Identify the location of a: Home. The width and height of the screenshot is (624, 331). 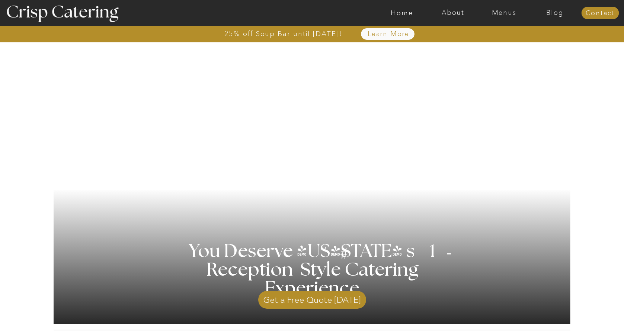
(402, 13).